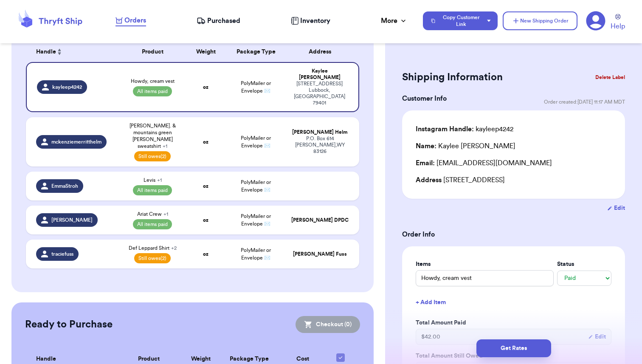 This screenshot has width=642, height=364. What do you see at coordinates (453, 77) in the screenshot?
I see `h2: Shipping Information` at bounding box center [453, 77].